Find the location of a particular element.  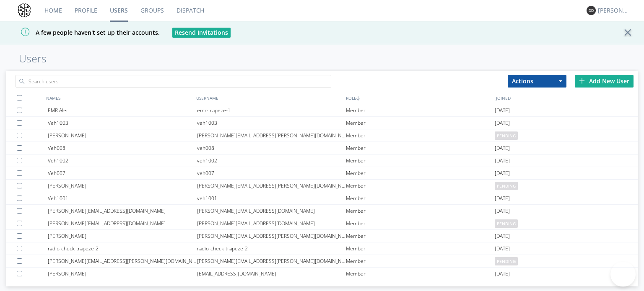

input: Search users is located at coordinates (173, 81).